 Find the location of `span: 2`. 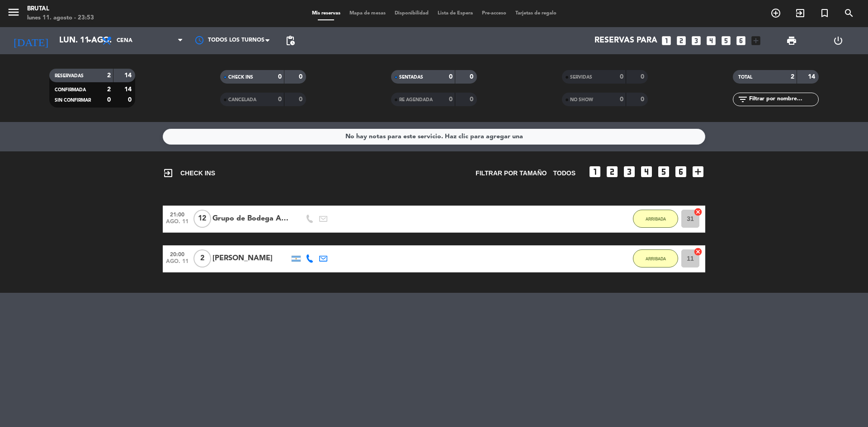

span: 2 is located at coordinates (202, 258).